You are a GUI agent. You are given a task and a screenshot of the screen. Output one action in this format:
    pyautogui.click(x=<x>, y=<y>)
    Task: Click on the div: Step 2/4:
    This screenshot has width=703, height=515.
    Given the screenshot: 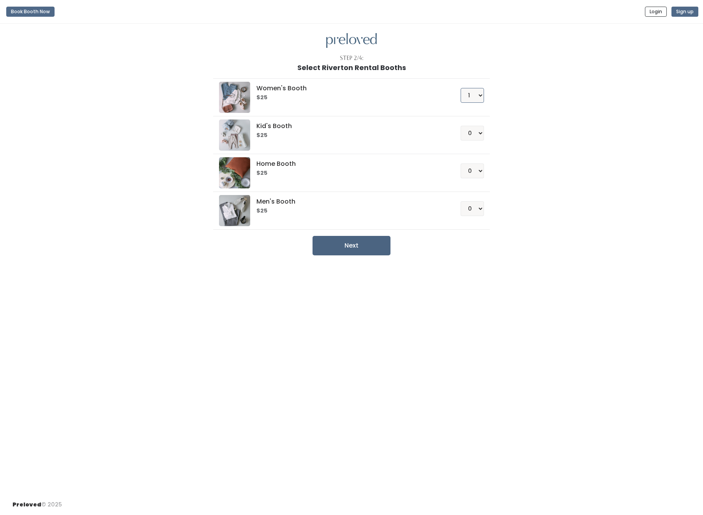 What is the action you would take?
    pyautogui.click(x=351, y=58)
    